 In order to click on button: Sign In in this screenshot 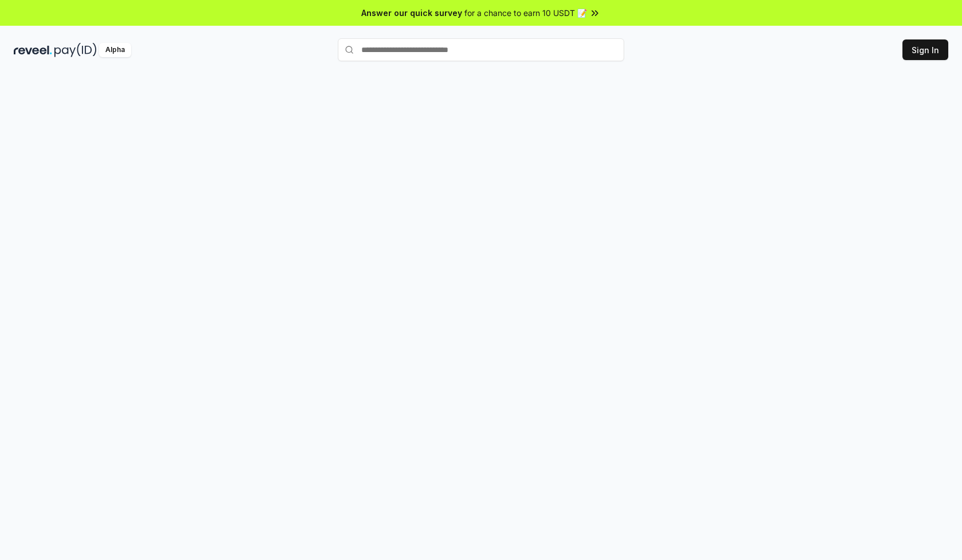, I will do `click(925, 50)`.